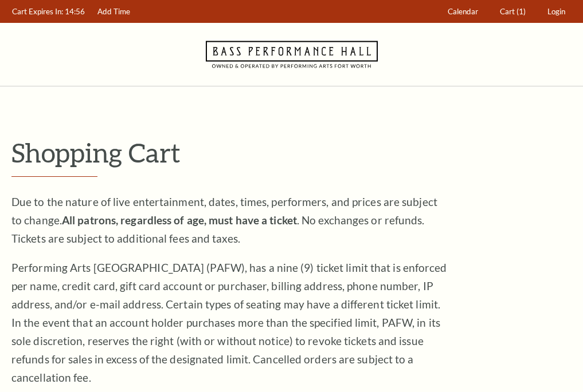  I want to click on span: (1), so click(521, 11).